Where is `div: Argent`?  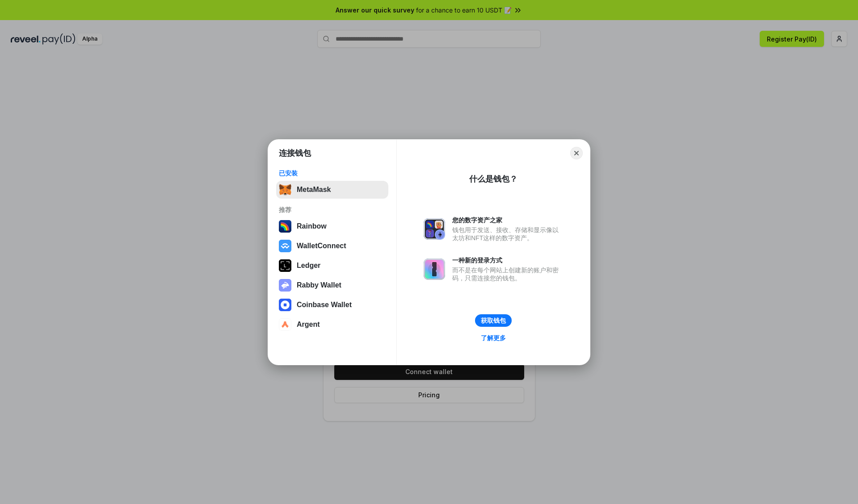 div: Argent is located at coordinates (309, 325).